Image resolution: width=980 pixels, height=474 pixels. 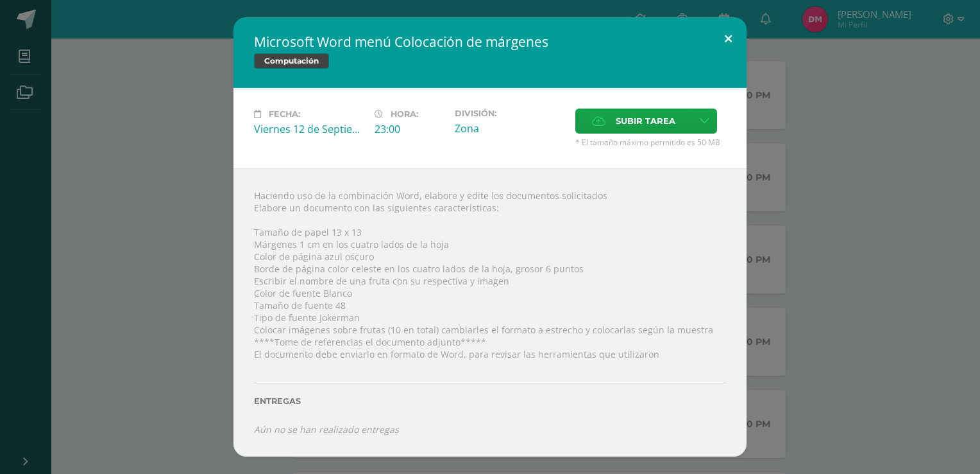 I want to click on span: Subir tarea, so click(x=645, y=121).